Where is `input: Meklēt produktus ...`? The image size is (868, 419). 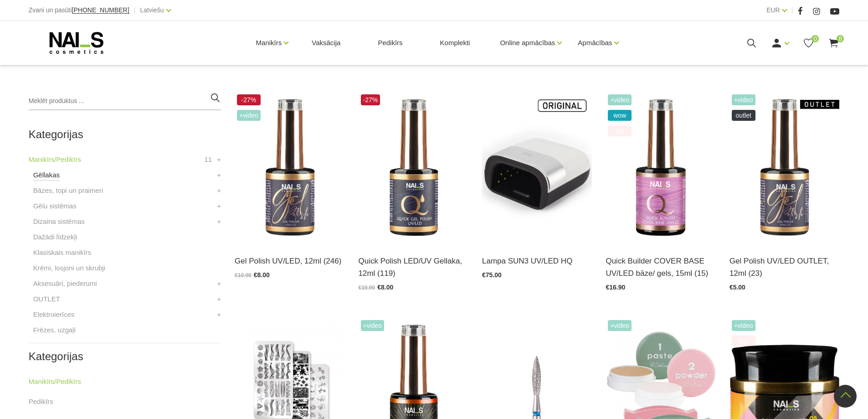 input: Meklēt produktus ... is located at coordinates (125, 101).